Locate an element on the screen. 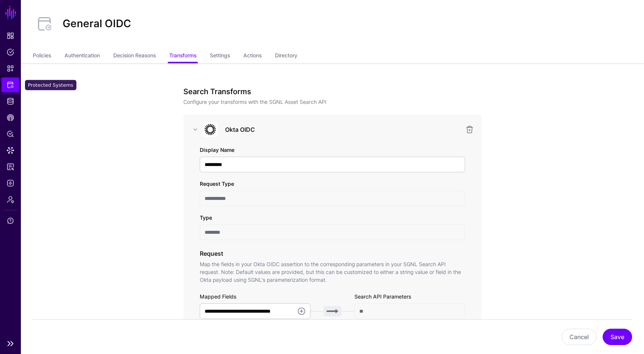  label: Display Name is located at coordinates (217, 150).